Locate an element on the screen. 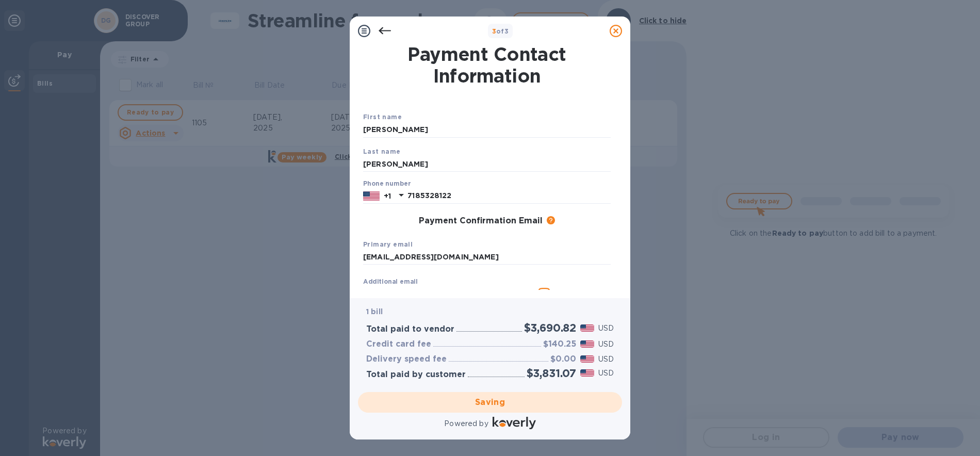 Image resolution: width=980 pixels, height=456 pixels. input: Enter your last name is located at coordinates (487, 164).